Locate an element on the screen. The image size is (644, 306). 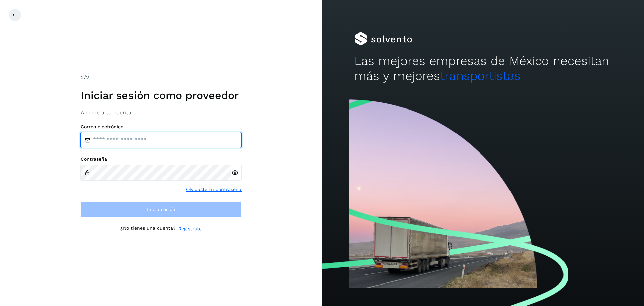
a: Olvidaste tu contraseña is located at coordinates (214, 189).